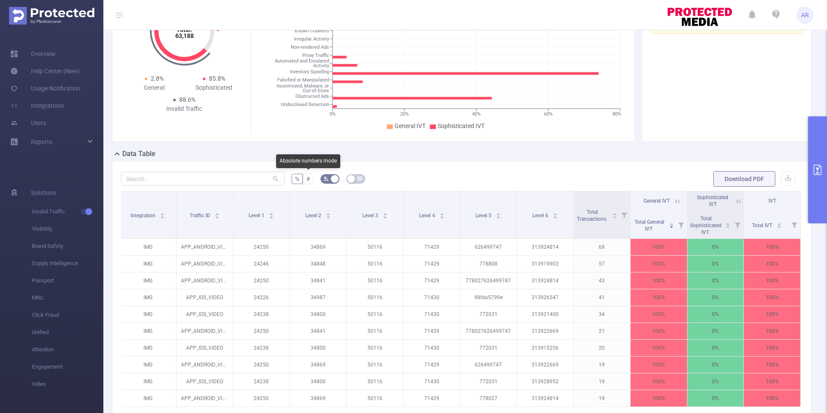 Image resolution: width=827 pixels, height=413 pixels. I want to click on p: 0%, so click(715, 280).